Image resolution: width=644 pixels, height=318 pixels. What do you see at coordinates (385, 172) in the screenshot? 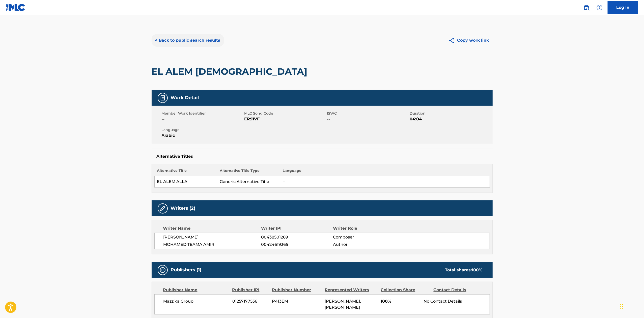
I see `th: Language` at bounding box center [385, 172].